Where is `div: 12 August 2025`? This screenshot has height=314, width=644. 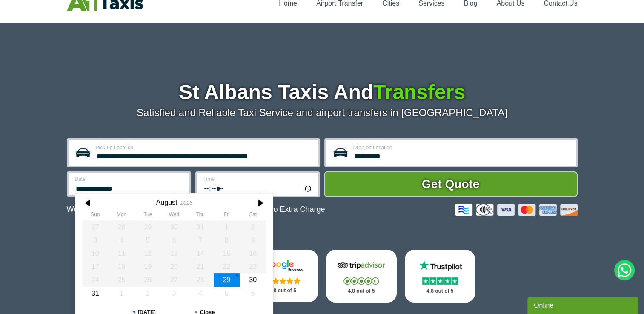
div: 12 August 2025 is located at coordinates (148, 253).